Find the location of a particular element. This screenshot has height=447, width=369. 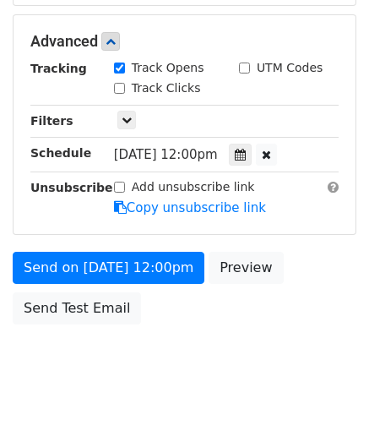

label: Add unsubscribe link is located at coordinates (194, 187).